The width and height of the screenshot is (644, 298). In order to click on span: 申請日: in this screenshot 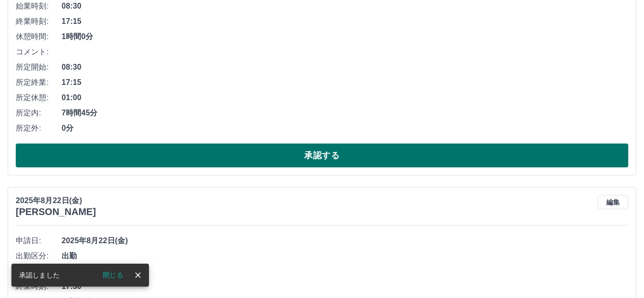, I will do `click(38, 241)`.